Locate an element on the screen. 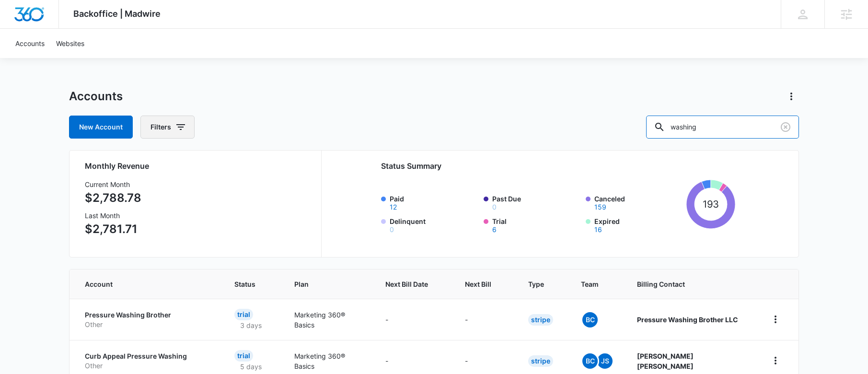 The width and height of the screenshot is (868, 374). p: Curb Appeal Pressure Washing is located at coordinates (148, 356).